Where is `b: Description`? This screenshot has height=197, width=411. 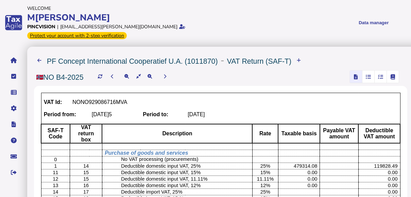 b: Description is located at coordinates (177, 133).